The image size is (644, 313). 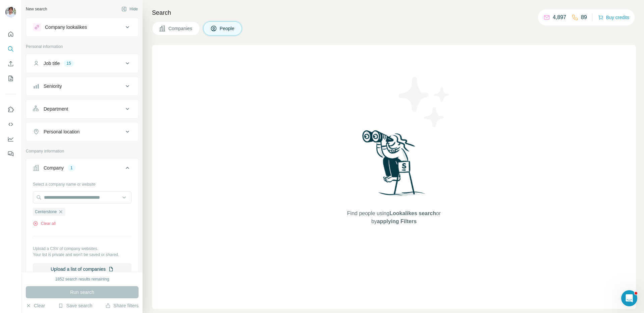 I want to click on span: Companies, so click(x=180, y=29).